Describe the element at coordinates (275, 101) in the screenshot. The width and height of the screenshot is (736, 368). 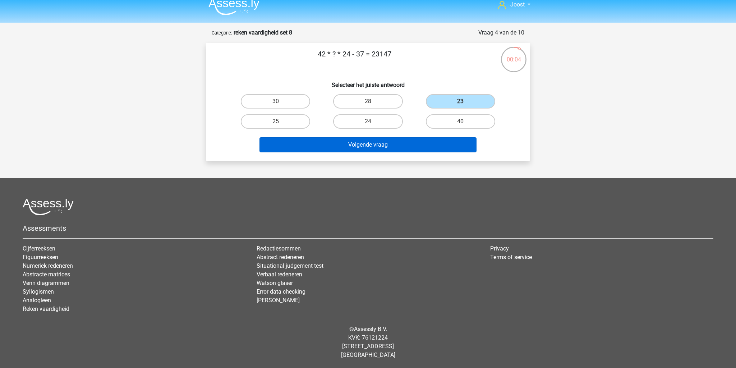
I see `label: 30` at that location.